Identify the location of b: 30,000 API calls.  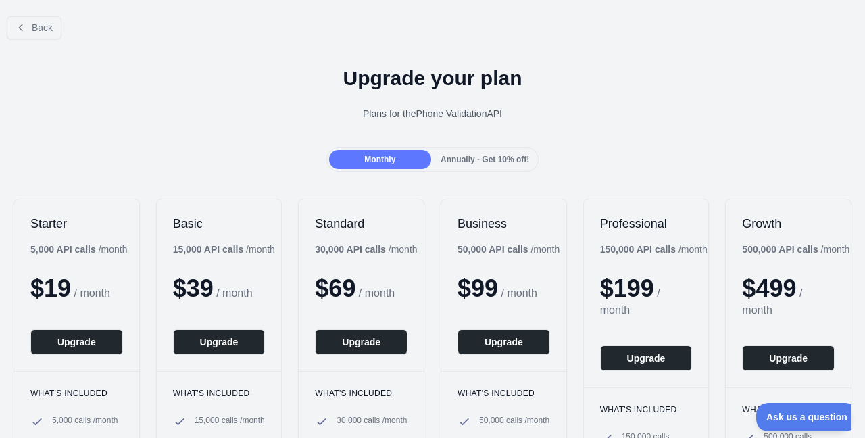
(350, 249).